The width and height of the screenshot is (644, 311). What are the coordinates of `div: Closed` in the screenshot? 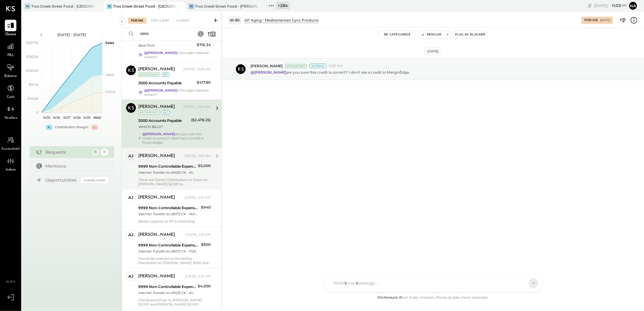 It's located at (183, 20).